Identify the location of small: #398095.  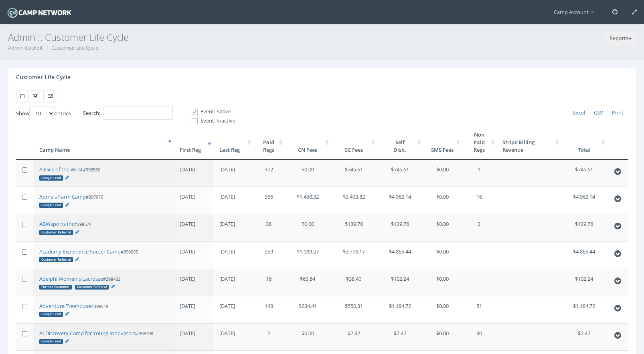
(88, 256).